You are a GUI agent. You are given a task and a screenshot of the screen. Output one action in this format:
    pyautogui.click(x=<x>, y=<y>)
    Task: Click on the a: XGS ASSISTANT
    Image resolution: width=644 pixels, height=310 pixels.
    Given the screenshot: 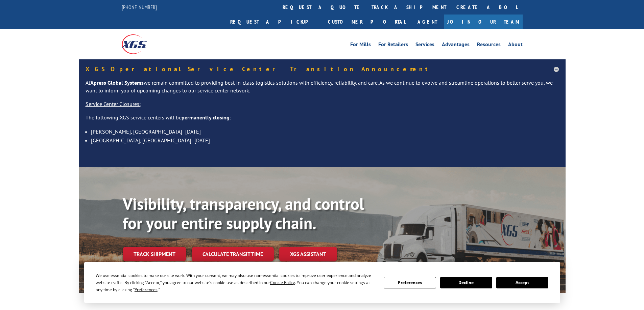 What is the action you would take?
    pyautogui.click(x=308, y=254)
    